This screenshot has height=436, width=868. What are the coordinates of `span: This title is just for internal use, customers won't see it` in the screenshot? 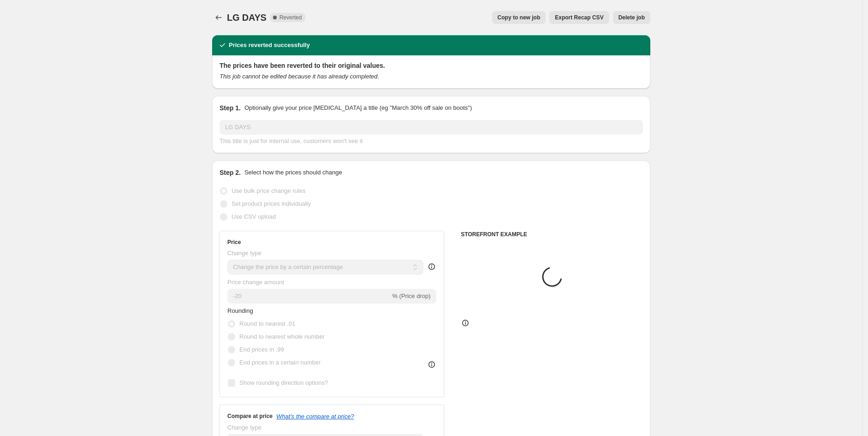 It's located at (291, 141).